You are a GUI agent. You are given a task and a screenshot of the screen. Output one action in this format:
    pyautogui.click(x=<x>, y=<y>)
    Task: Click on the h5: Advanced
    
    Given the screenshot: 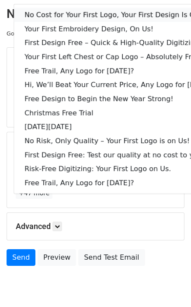 What is the action you would take?
    pyautogui.click(x=95, y=226)
    